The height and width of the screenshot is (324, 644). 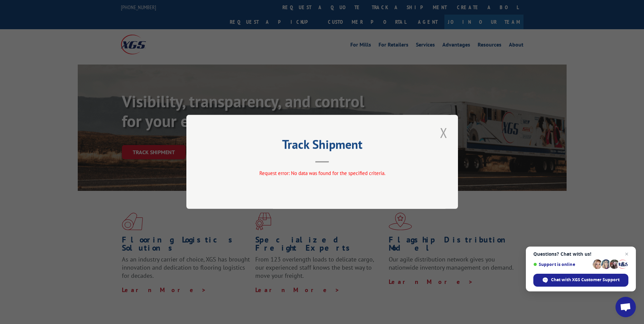 I want to click on span: Request error: No data was found for the specified criteria., so click(x=322, y=173).